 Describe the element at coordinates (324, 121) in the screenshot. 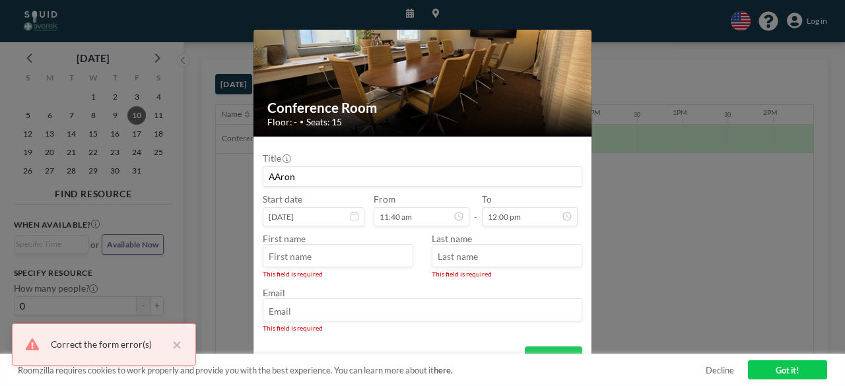

I see `span: Seats: 15` at that location.